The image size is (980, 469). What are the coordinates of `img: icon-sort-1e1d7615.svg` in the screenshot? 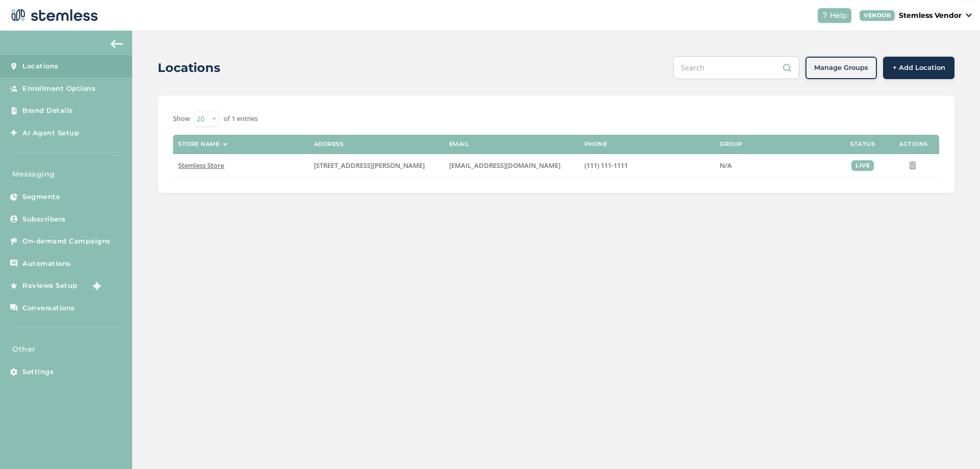 It's located at (225, 145).